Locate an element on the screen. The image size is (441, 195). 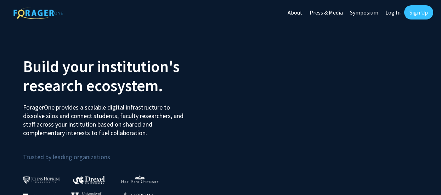
img: Johns Hopkins University is located at coordinates (42, 180).